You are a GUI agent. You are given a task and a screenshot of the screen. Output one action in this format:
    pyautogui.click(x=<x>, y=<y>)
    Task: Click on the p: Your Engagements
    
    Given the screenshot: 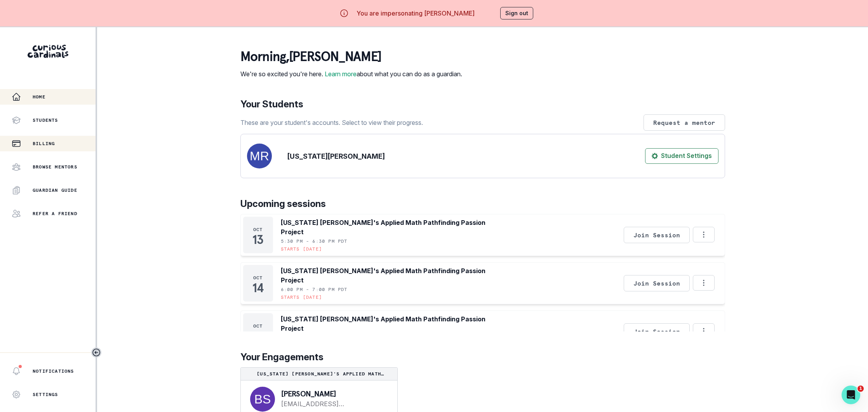 What is the action you would take?
    pyautogui.click(x=483, y=357)
    